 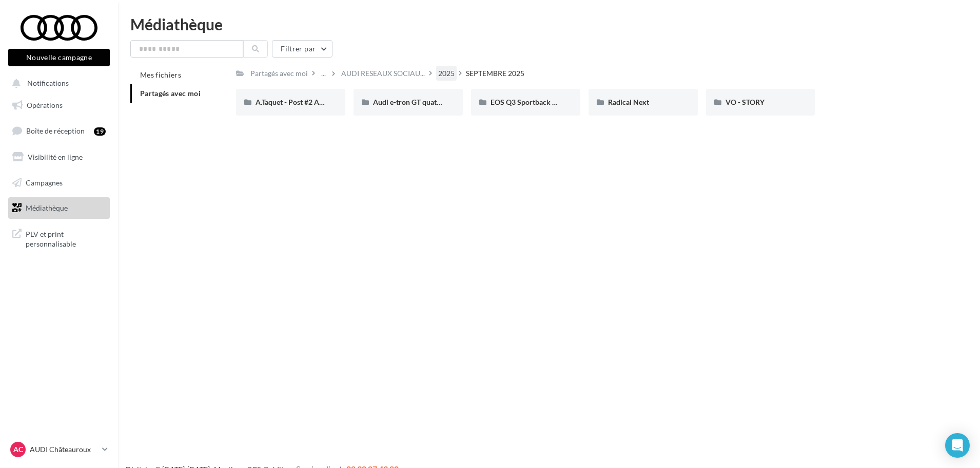 I want to click on span: Audi e-tron GT quattro, so click(x=409, y=101).